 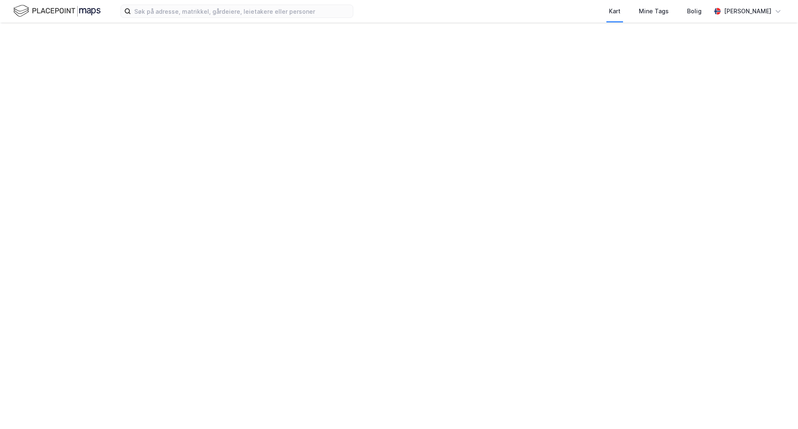 I want to click on div: Kart, so click(x=615, y=11).